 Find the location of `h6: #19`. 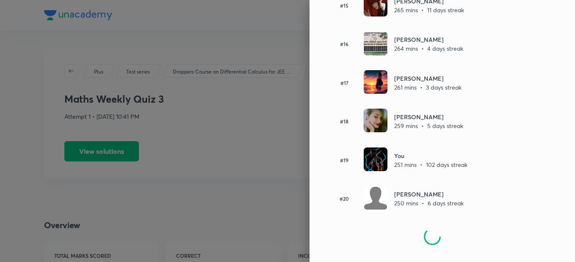

h6: #19 is located at coordinates (344, 160).